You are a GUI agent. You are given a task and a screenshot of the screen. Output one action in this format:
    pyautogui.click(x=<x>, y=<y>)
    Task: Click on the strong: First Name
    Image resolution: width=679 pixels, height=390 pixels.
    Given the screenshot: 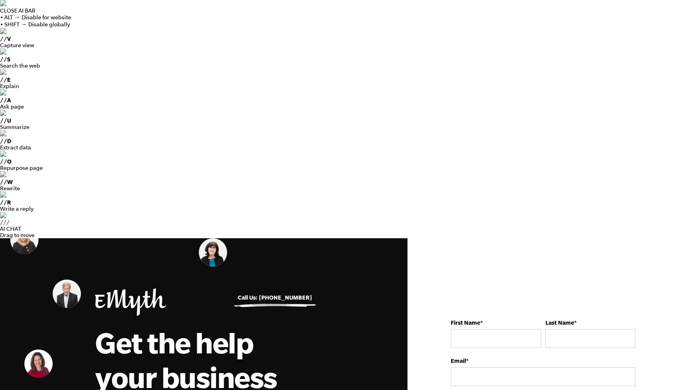 What is the action you would take?
    pyautogui.click(x=465, y=322)
    